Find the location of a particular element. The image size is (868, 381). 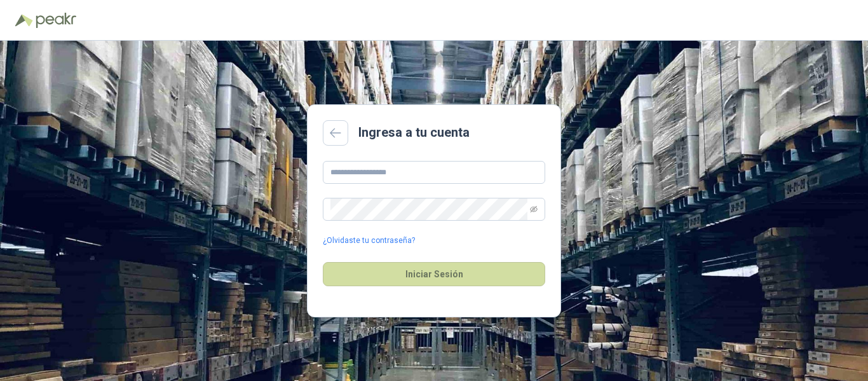

img: Logo is located at coordinates (24, 20).